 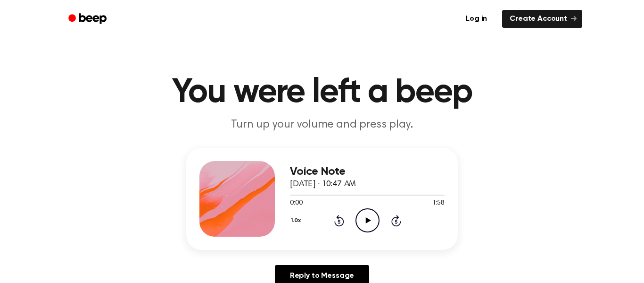 What do you see at coordinates (322, 92) in the screenshot?
I see `h1: You were left a beep` at bounding box center [322, 92].